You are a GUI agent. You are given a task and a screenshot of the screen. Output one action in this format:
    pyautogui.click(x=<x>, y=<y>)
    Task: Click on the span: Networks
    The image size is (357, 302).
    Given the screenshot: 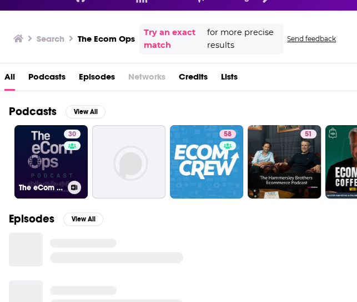 What is the action you would take?
    pyautogui.click(x=147, y=79)
    